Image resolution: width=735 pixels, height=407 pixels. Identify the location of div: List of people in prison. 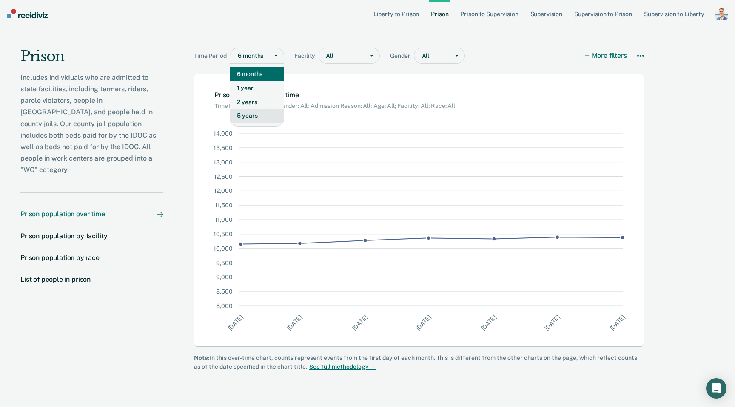
(55, 279).